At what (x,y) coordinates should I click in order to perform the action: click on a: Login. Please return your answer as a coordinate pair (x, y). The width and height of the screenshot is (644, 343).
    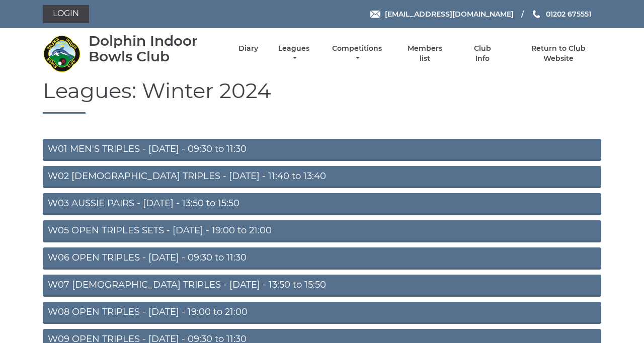
    Looking at the image, I should click on (66, 14).